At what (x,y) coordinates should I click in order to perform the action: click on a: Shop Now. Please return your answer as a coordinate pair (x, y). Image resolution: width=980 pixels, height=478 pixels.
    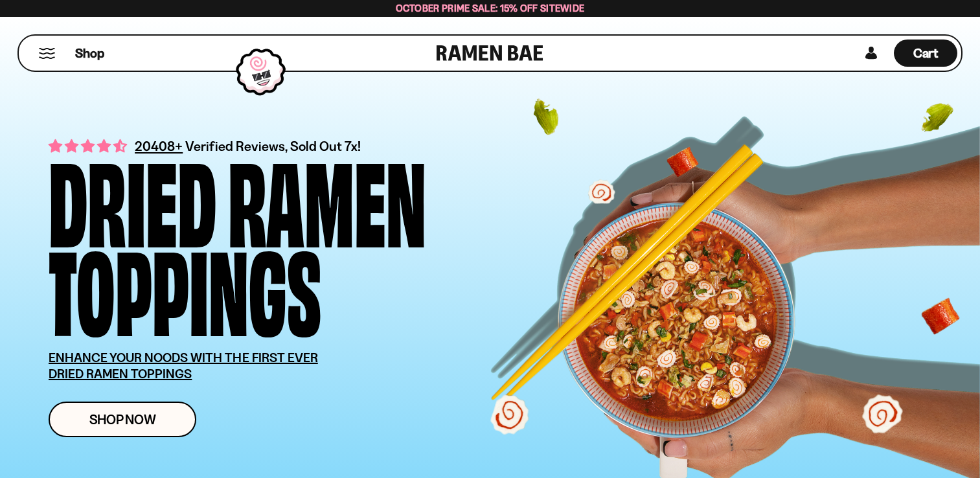
    Looking at the image, I should click on (123, 419).